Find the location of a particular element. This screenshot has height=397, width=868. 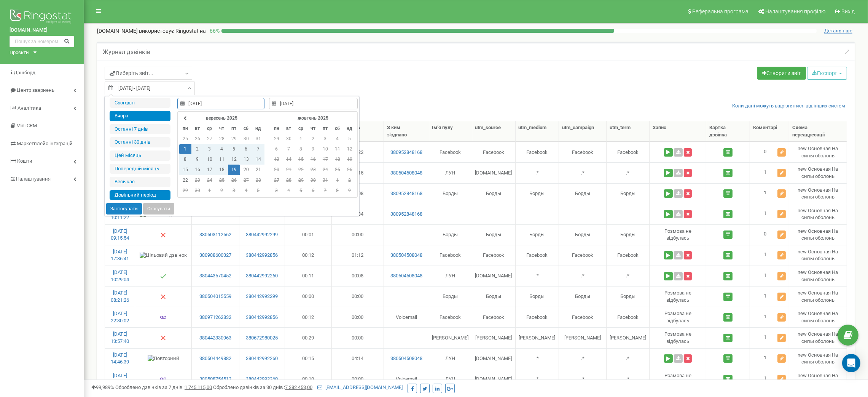

td: 12 is located at coordinates (234, 159).